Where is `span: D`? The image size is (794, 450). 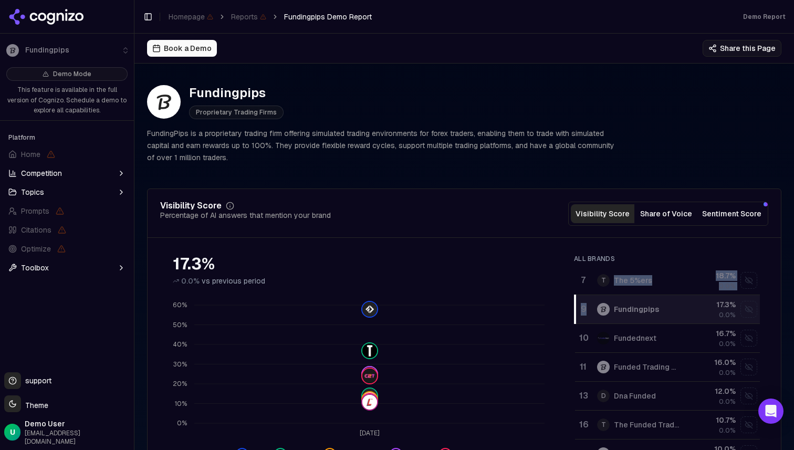 span: D is located at coordinates (604, 396).